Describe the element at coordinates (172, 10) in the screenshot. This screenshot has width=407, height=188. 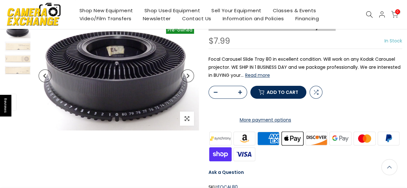
I see `a: Shop Used Equipment` at that location.